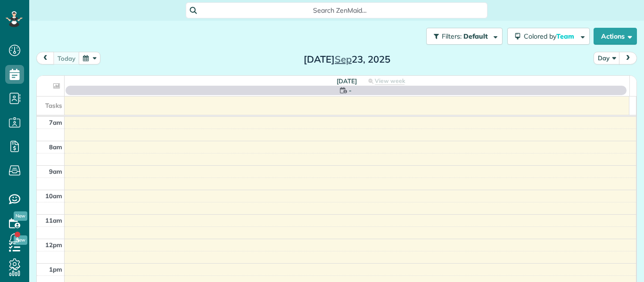 The width and height of the screenshot is (644, 282). Describe the element at coordinates (66, 58) in the screenshot. I see `button: today` at that location.